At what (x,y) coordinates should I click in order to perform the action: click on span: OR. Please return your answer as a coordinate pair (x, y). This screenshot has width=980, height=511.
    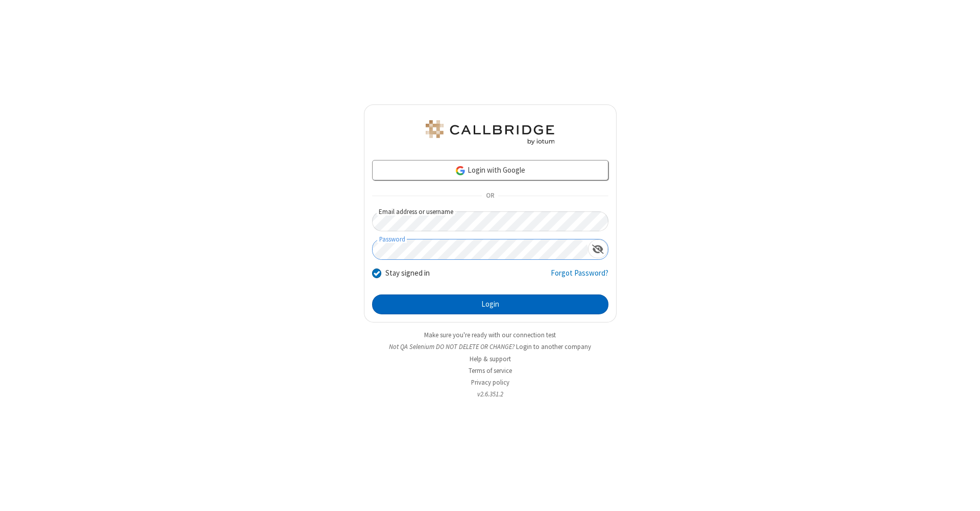
    Looking at the image, I should click on (490, 196).